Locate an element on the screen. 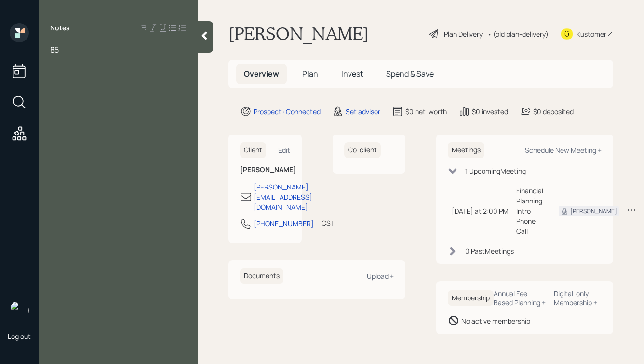 The height and width of the screenshot is (364, 644). div: 1 Upcoming Meeting is located at coordinates (495, 171).